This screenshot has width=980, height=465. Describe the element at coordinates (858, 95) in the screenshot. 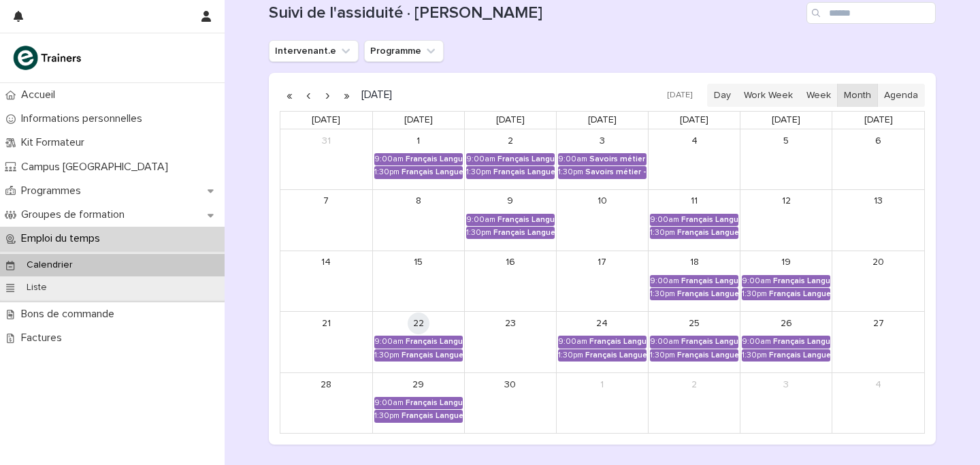

I see `button: Month` at that location.